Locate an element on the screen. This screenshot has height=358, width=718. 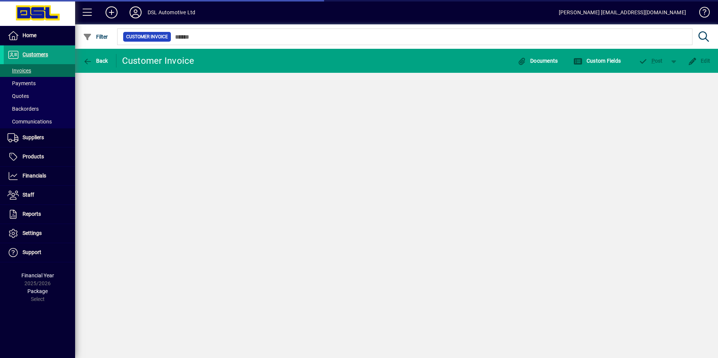
span: Financials is located at coordinates (34, 176).